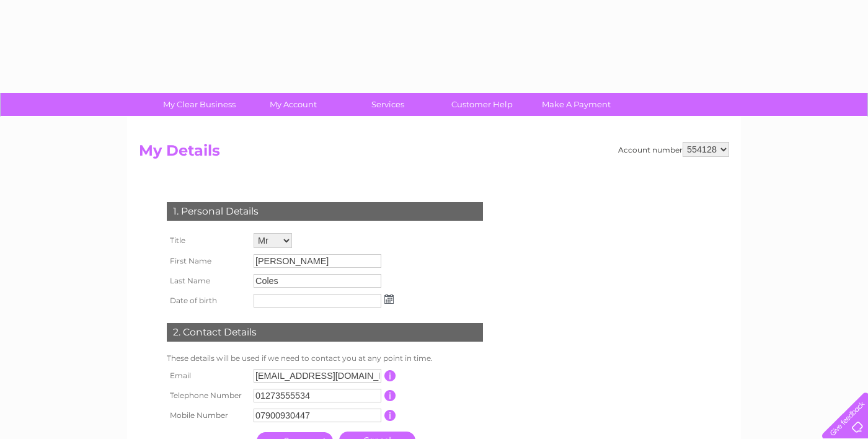 The width and height of the screenshot is (868, 439). Describe the element at coordinates (673, 149) in the screenshot. I see `div: Account number` at that location.